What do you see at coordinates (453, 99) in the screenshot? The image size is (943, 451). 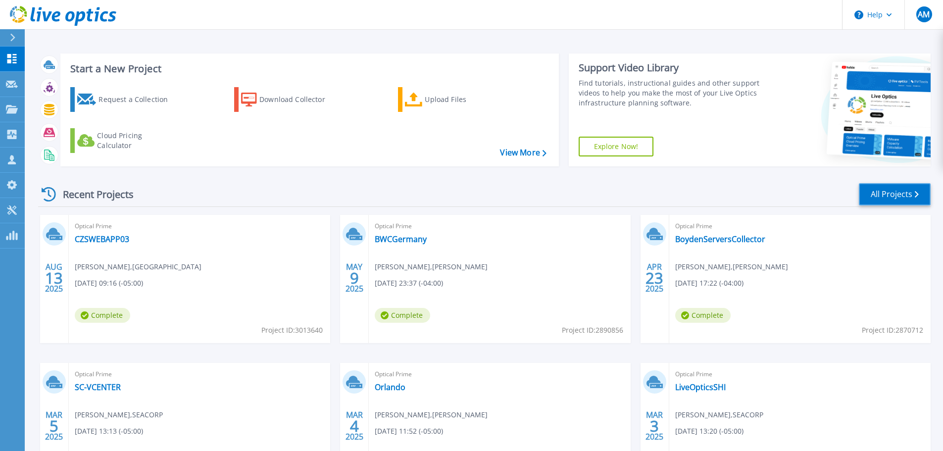 I see `a: Upload Files` at bounding box center [453, 99].